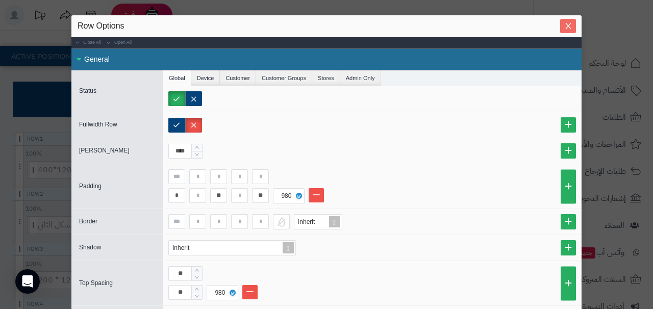 The width and height of the screenshot is (653, 309). I want to click on a: Open All, so click(118, 43).